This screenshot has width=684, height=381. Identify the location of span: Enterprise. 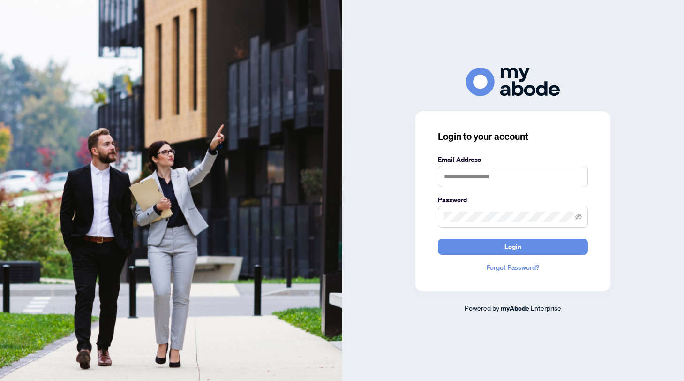
(546, 307).